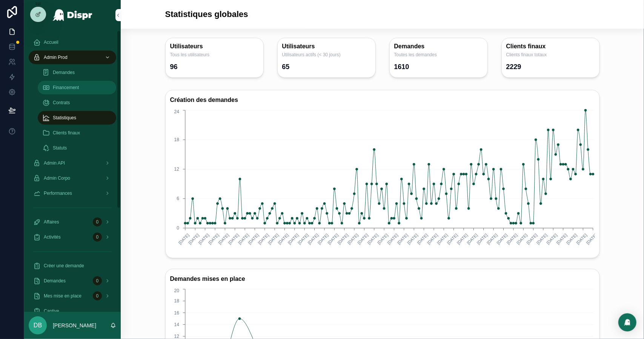 This screenshot has width=644, height=339. Describe the element at coordinates (54, 163) in the screenshot. I see `span: Admin API` at that location.